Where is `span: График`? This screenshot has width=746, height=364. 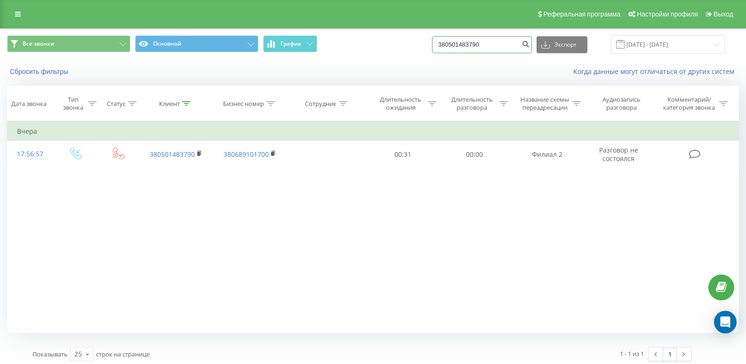
span: График is located at coordinates (291, 44).